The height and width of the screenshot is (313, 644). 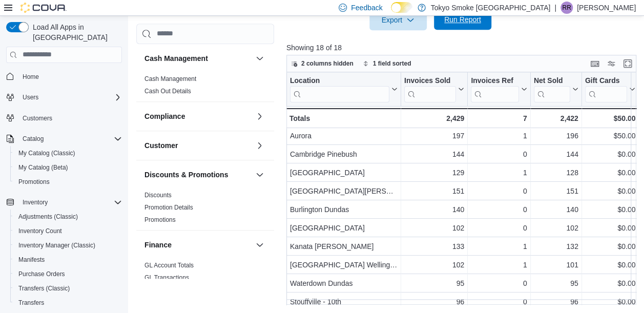 What do you see at coordinates (595, 63) in the screenshot?
I see `button: Keyboard shortcuts` at bounding box center [595, 63].